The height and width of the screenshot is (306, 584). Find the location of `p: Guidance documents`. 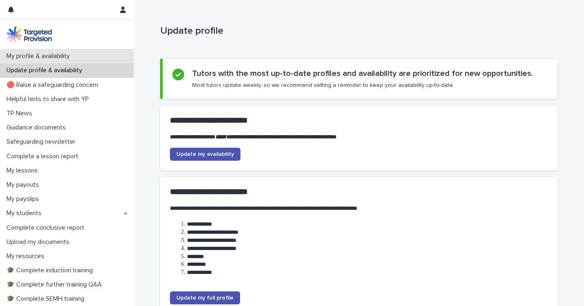

p: Guidance documents is located at coordinates (38, 127).